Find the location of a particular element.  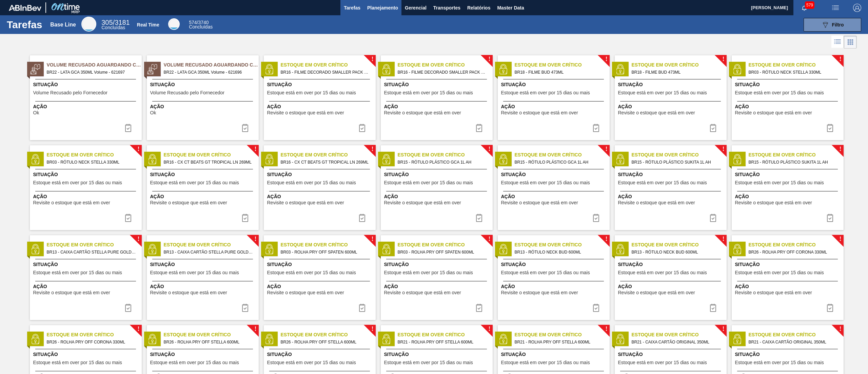

div: Completar tarefa: 30039638 is located at coordinates (713, 218).